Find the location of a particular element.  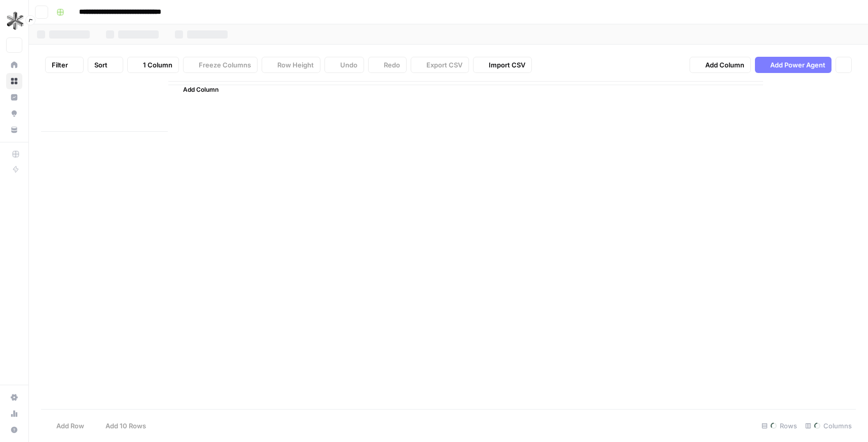

a: Usage is located at coordinates (14, 414).